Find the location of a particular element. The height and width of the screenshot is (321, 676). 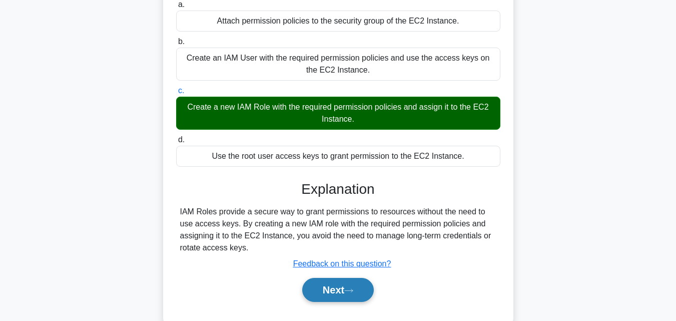

div: Use the root user access keys to grant permission to the EC2 Instance. is located at coordinates (338, 156).